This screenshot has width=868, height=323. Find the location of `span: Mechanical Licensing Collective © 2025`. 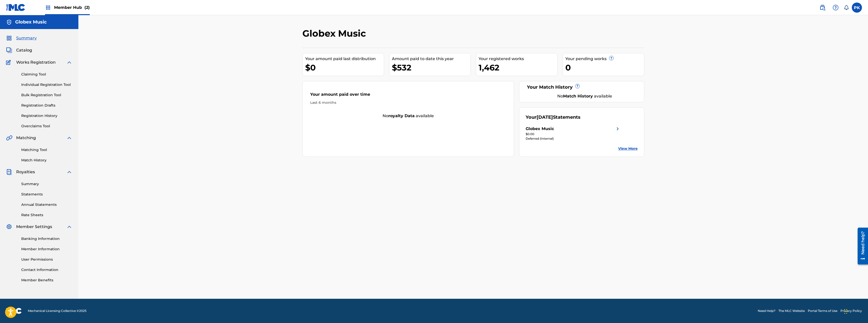

span: Mechanical Licensing Collective © 2025 is located at coordinates (57, 311).